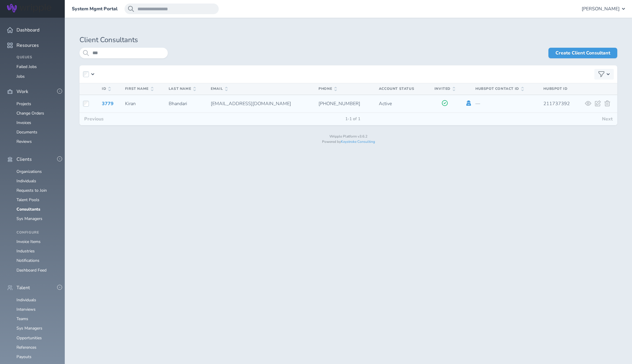 This screenshot has width=632, height=364. I want to click on span: HubSpot Id, so click(555, 89).